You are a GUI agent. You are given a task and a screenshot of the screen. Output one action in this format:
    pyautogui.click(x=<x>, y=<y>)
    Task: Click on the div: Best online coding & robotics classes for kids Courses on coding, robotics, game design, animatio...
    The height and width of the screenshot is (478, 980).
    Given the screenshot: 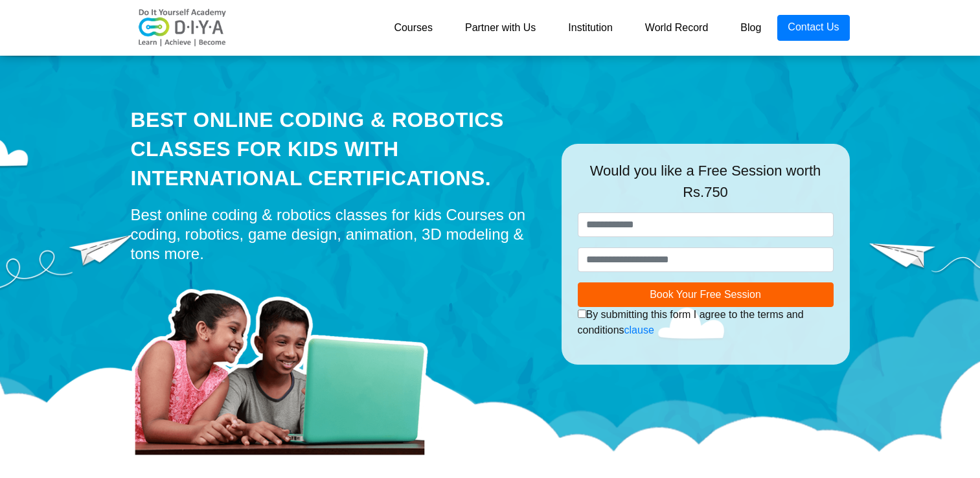 What is the action you would take?
    pyautogui.click(x=336, y=235)
    